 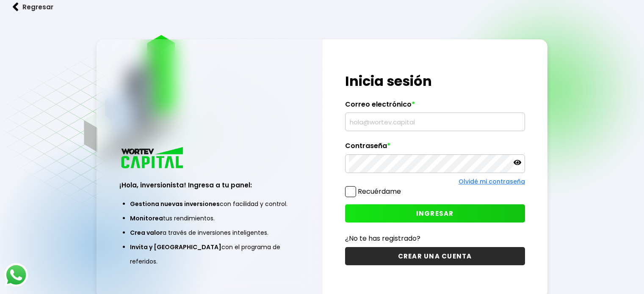 I want to click on img: flecha izquierda, so click(x=16, y=7).